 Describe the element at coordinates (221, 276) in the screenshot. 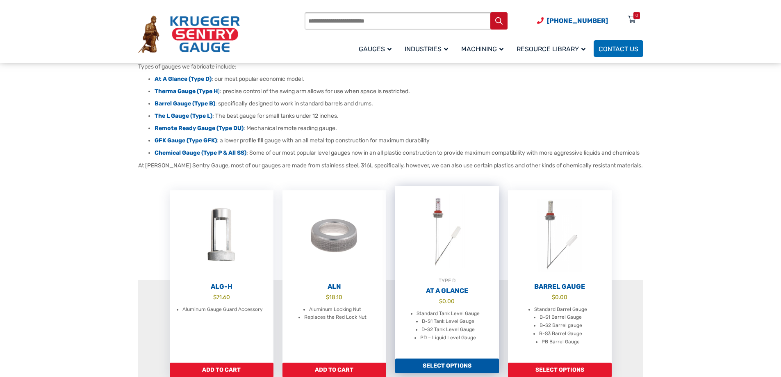

I see `a: ALG-H $71.60 Aluminum Gauge Guard Accessory` at that location.